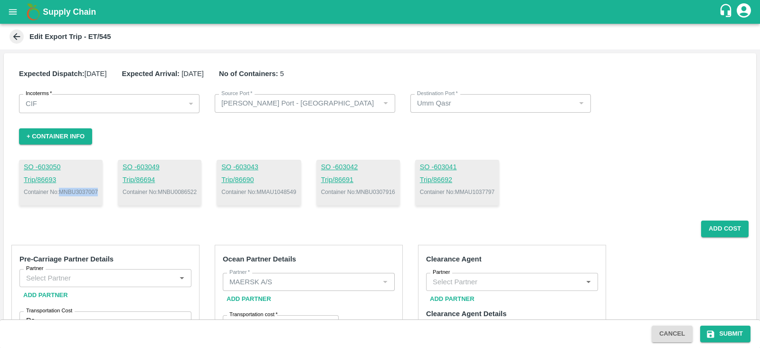 Image resolution: width=760 pixels, height=348 pixels. What do you see at coordinates (61, 192) in the screenshot?
I see `p: Container No: MNBU3037007` at bounding box center [61, 192].